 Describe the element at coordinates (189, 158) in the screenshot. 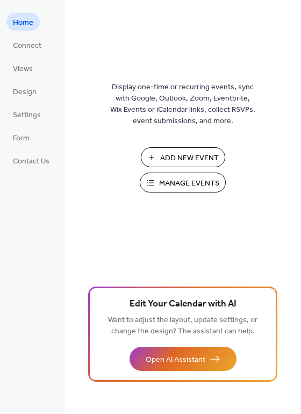

I see `span: Add New Event` at that location.